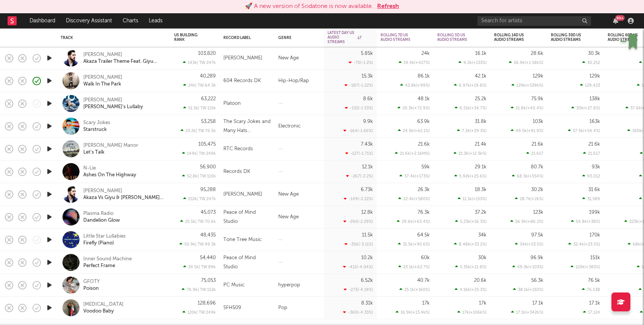  What do you see at coordinates (414, 244) in the screenshot?
I see `div: 31.5k ( +95.6 % )` at bounding box center [414, 244].